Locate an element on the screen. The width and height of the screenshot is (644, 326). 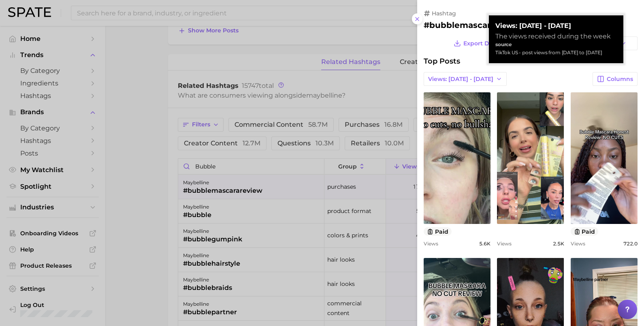
div: The views received during the week is located at coordinates (556, 36).